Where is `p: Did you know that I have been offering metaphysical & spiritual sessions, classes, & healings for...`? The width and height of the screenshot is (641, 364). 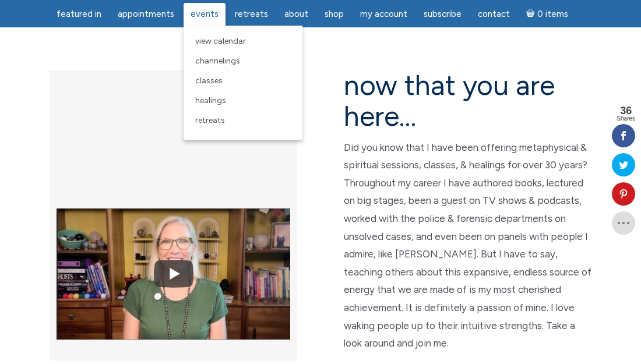 p: Did you know that I have been offering metaphysical & spiritual sessions, classes, & healings for... is located at coordinates (468, 245).